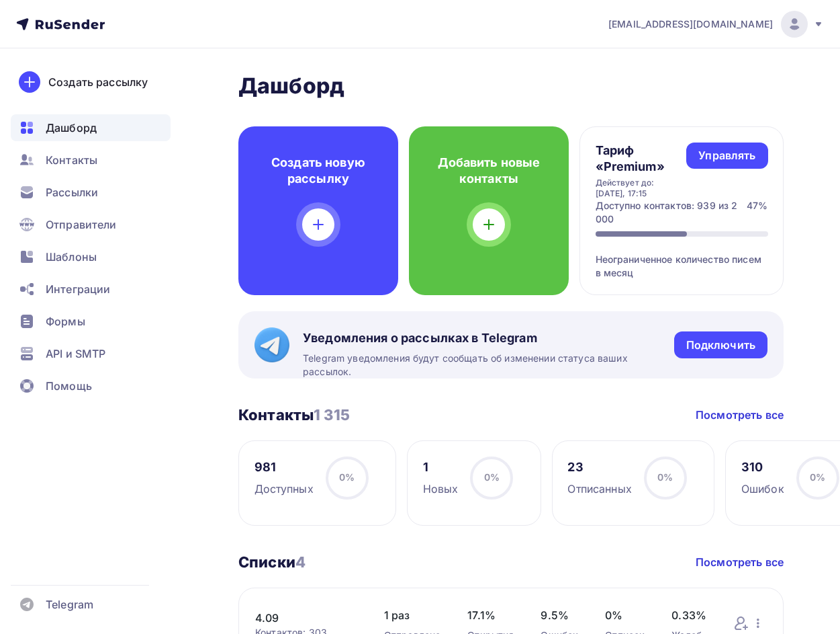  What do you see at coordinates (682, 258) in the screenshot?
I see `div: Неограниченное количество писем в месяц` at bounding box center [682, 258].